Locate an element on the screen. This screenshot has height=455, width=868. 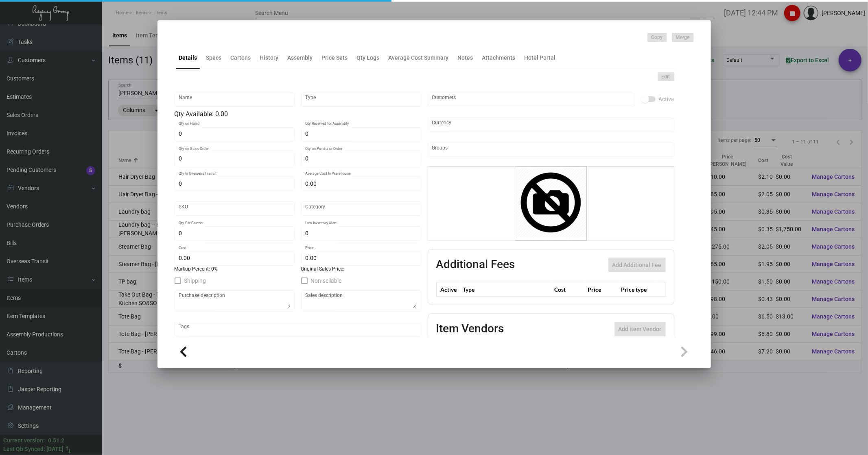
h2: Additional Fees is located at coordinates (476, 265).